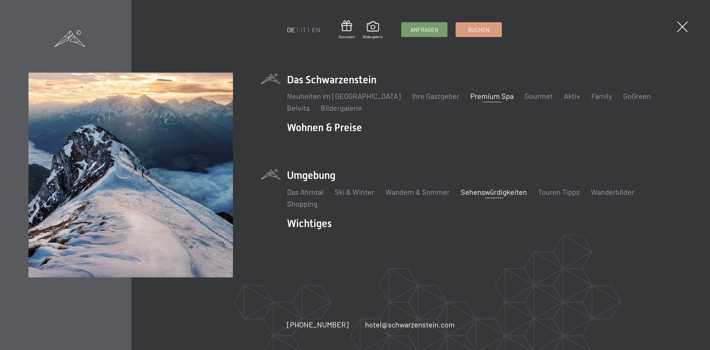 This screenshot has width=710, height=350. What do you see at coordinates (418, 192) in the screenshot?
I see `a: Wandern & Sommer` at bounding box center [418, 192].